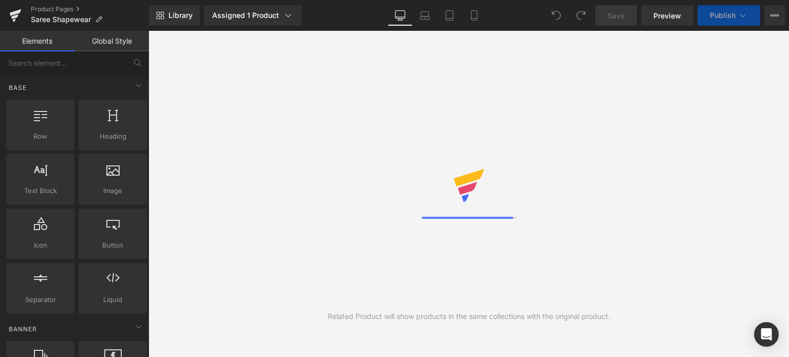  What do you see at coordinates (775, 15) in the screenshot?
I see `button: More` at bounding box center [775, 15].